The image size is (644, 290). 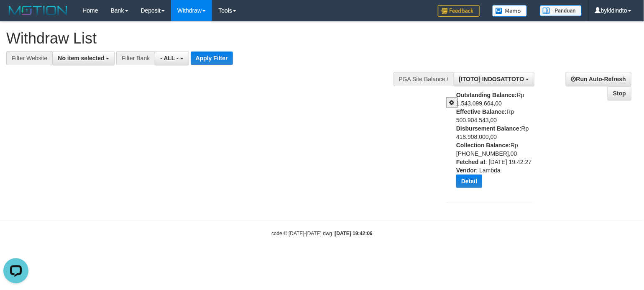 What do you see at coordinates (484, 145) in the screenshot?
I see `b: Collection Balance:` at bounding box center [484, 145].